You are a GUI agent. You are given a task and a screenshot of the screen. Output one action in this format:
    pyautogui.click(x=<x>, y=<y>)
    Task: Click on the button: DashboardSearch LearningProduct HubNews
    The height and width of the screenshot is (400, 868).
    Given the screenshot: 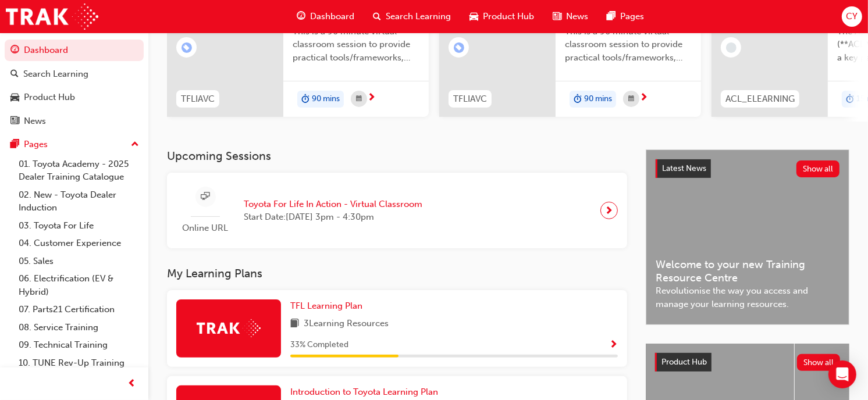 What is the action you would take?
    pyautogui.click(x=74, y=86)
    